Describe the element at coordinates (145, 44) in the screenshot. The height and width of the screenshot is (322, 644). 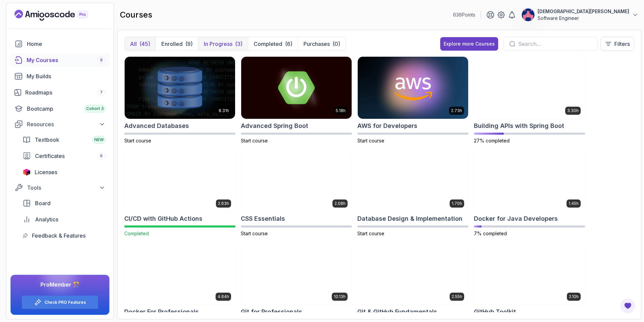
I see `div: (45)` at that location.